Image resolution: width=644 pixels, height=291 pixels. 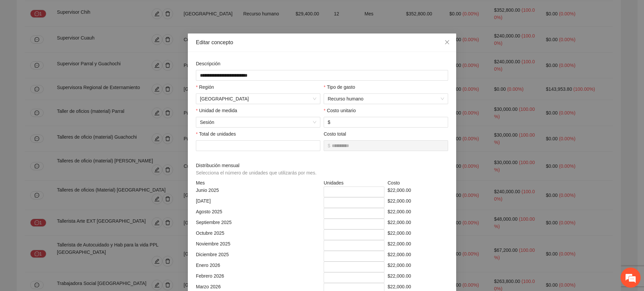 I want to click on label: Región, so click(x=205, y=87).